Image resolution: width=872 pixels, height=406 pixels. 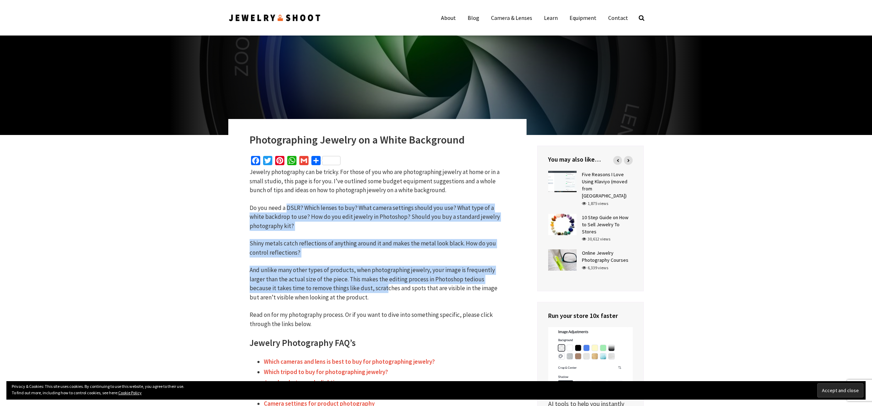 I want to click on a: Which cameras and lens is best to buy for photographing jewelry?, so click(x=349, y=361).